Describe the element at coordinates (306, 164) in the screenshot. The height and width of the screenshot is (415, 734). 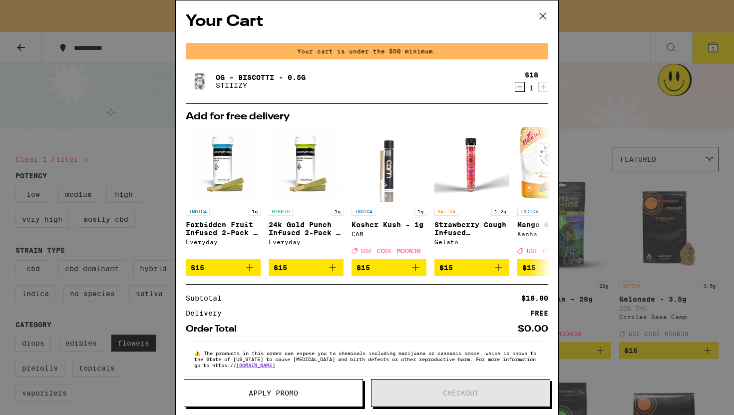
I see `img: Everyday - 24k Gold Punch Infused 2-Pack - 1g` at that location.